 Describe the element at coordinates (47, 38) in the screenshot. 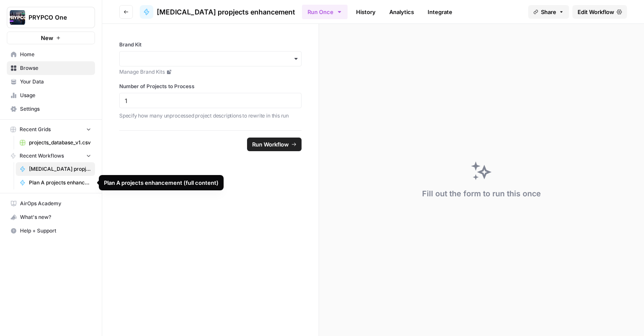

I see `span: New` at that location.